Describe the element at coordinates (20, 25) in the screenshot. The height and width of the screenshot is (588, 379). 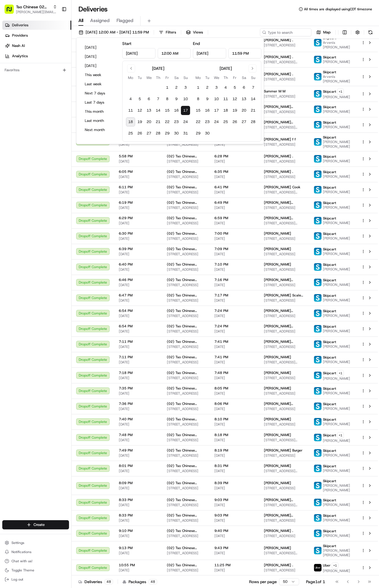
I see `span: Deliveries` at that location.